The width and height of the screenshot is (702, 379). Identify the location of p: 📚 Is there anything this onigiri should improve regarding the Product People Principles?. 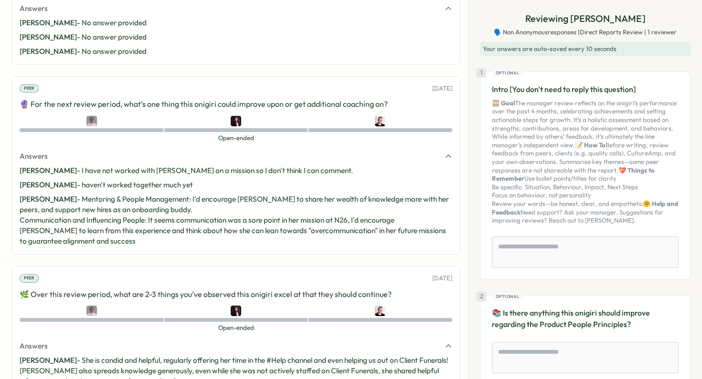
(585, 319).